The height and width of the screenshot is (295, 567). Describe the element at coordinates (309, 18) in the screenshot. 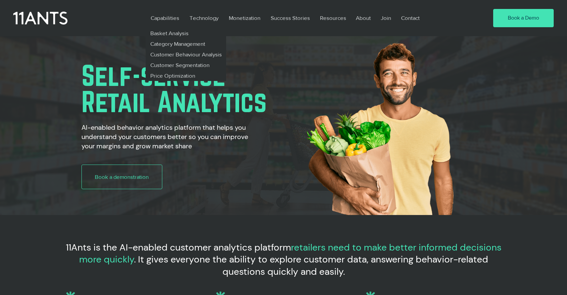

I see `nav: Site` at that location.